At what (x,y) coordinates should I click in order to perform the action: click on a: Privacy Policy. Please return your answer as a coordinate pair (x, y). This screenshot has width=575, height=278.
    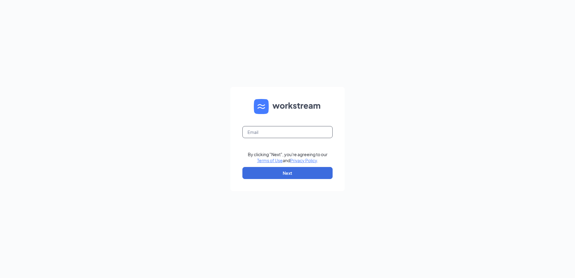
    Looking at the image, I should click on (304, 160).